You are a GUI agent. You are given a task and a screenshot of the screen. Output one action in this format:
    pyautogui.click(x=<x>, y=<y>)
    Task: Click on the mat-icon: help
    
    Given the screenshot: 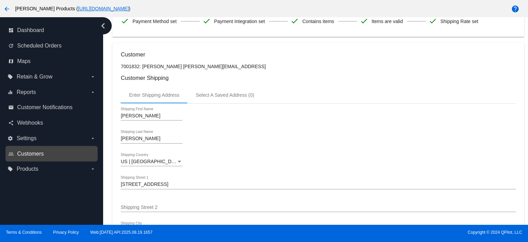 What is the action you would take?
    pyautogui.click(x=515, y=9)
    